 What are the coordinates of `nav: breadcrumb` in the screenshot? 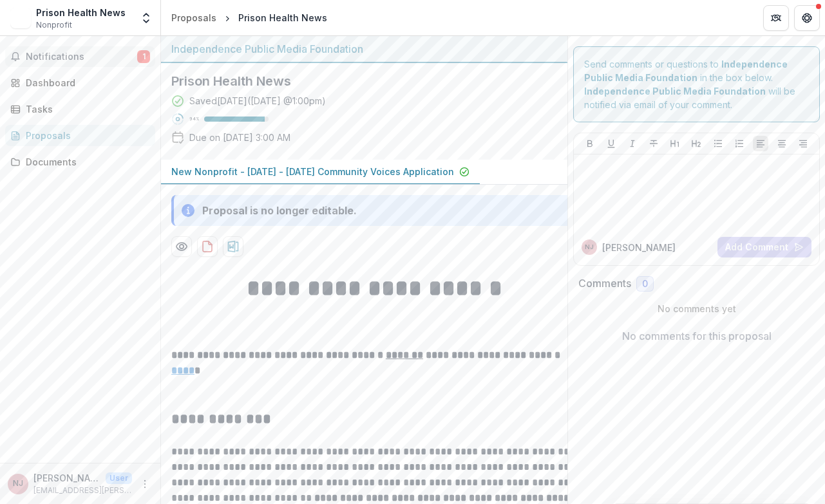 It's located at (249, 17).